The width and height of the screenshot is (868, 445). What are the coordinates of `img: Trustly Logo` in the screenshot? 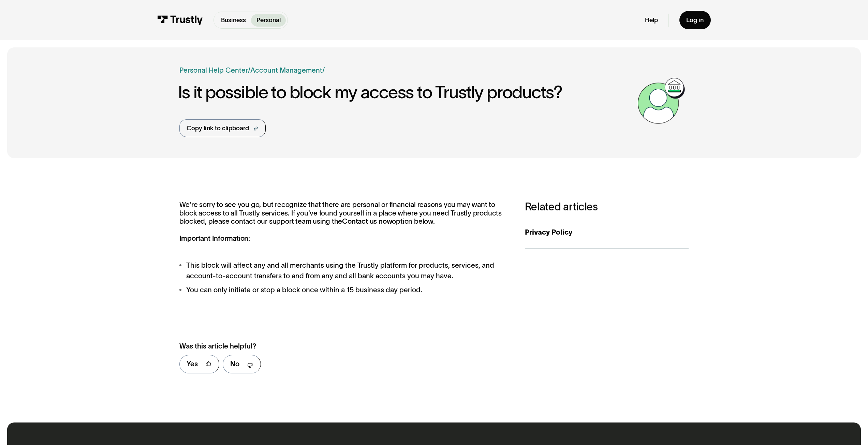 It's located at (180, 20).